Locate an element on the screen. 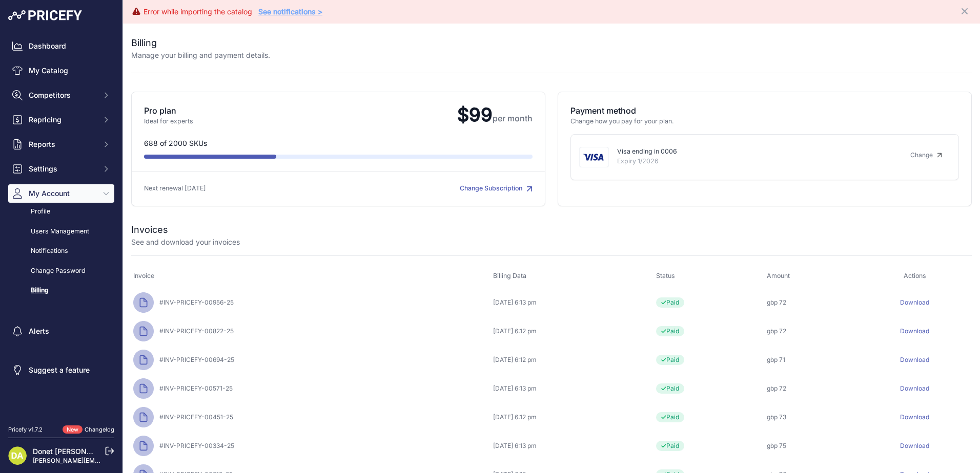 The width and height of the screenshot is (980, 473). span: Invoice is located at coordinates (144, 275).